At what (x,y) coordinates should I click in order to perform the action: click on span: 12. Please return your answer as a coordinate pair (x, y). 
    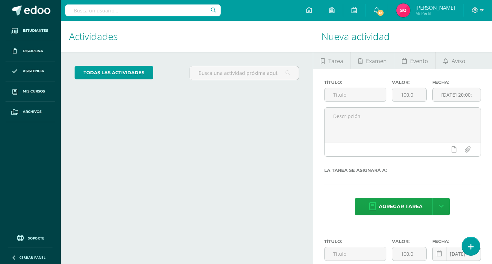
    Looking at the image, I should click on (381, 13).